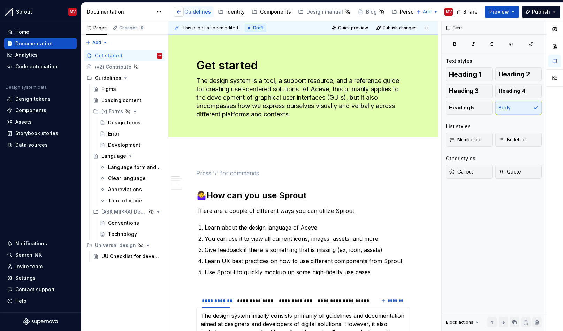 Image resolution: width=563 pixels, height=331 pixels. Describe the element at coordinates (40, 278) in the screenshot. I see `a: Settings` at that location.